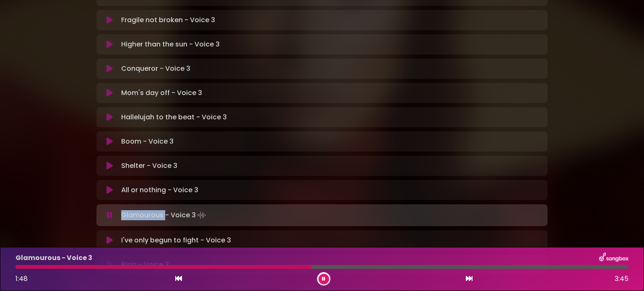 The height and width of the screenshot is (291, 644). Describe the element at coordinates (614, 258) in the screenshot. I see `img: songbox-logo-white.png` at that location.